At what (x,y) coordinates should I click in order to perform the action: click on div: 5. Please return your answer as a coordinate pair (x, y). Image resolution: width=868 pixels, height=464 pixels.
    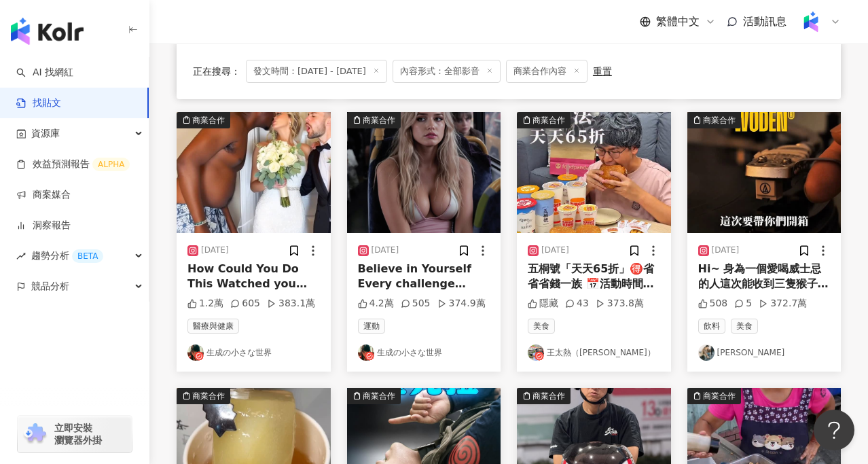
    Looking at the image, I should click on (743, 304).